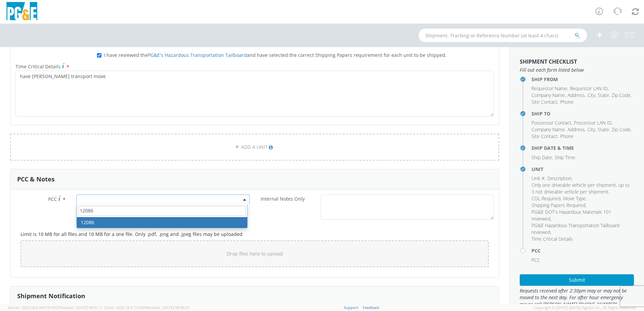  I want to click on span: Shipping Papers Required, so click(558, 205).